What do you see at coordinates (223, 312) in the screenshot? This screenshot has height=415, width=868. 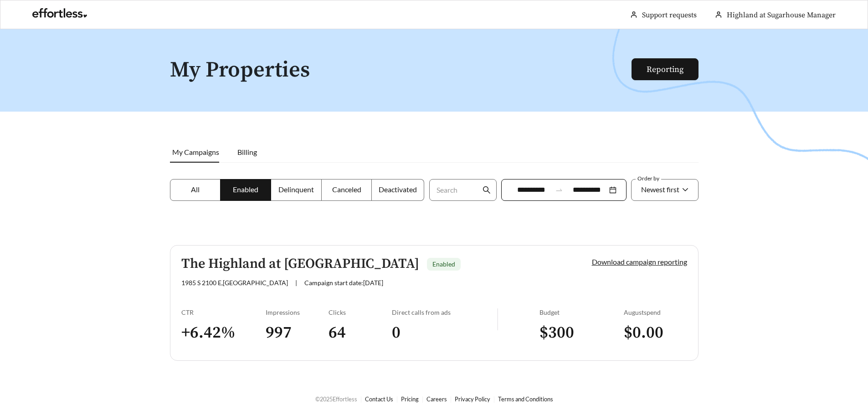 I see `div: CTR` at bounding box center [223, 312].